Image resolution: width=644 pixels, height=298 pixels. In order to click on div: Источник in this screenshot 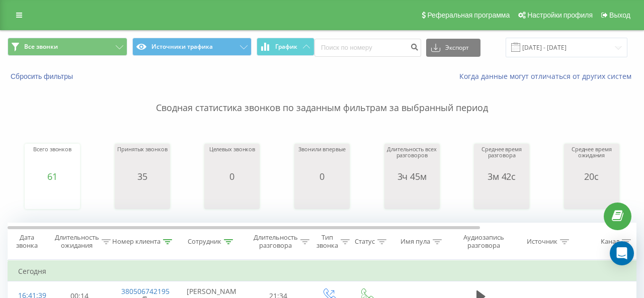, I will do `click(542, 241)`.